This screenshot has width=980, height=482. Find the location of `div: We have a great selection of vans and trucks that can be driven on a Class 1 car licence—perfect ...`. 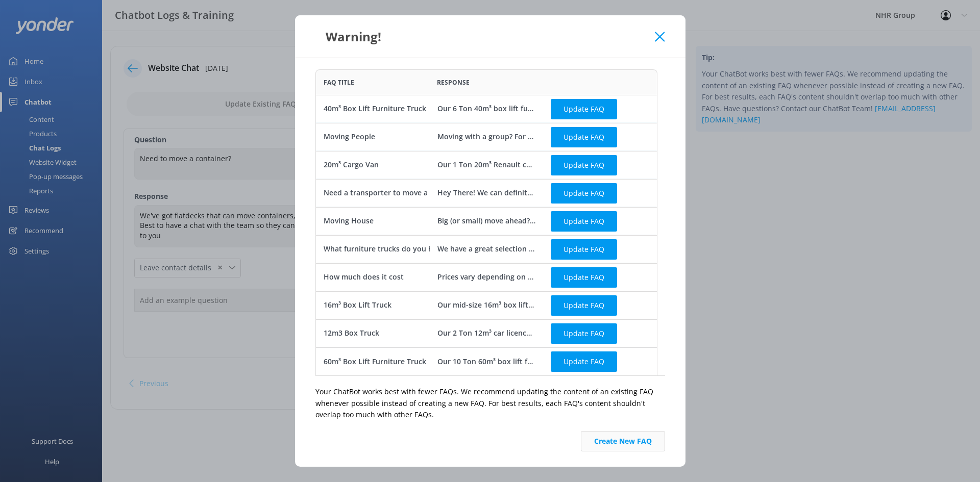

div: We have a great selection of vans and trucks that can be driven on a Class 1 car licence—perfect ... is located at coordinates (486, 250).